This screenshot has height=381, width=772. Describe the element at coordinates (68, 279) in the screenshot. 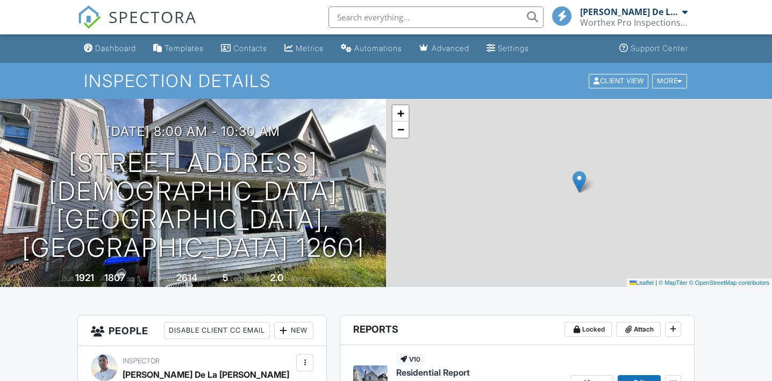

I see `span: Built` at that location.